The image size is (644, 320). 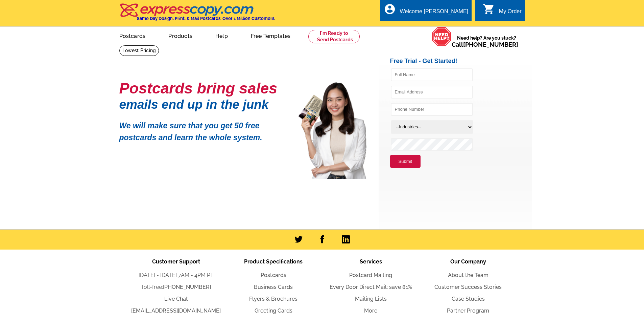 What do you see at coordinates (502, 11) in the screenshot?
I see `a: shopping_cart My Order` at bounding box center [502, 11].